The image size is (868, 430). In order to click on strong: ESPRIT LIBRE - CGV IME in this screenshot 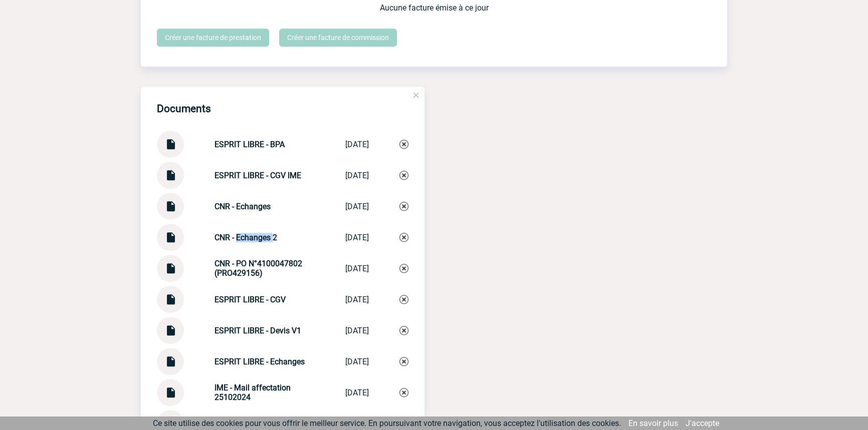, I will do `click(258, 175)`.